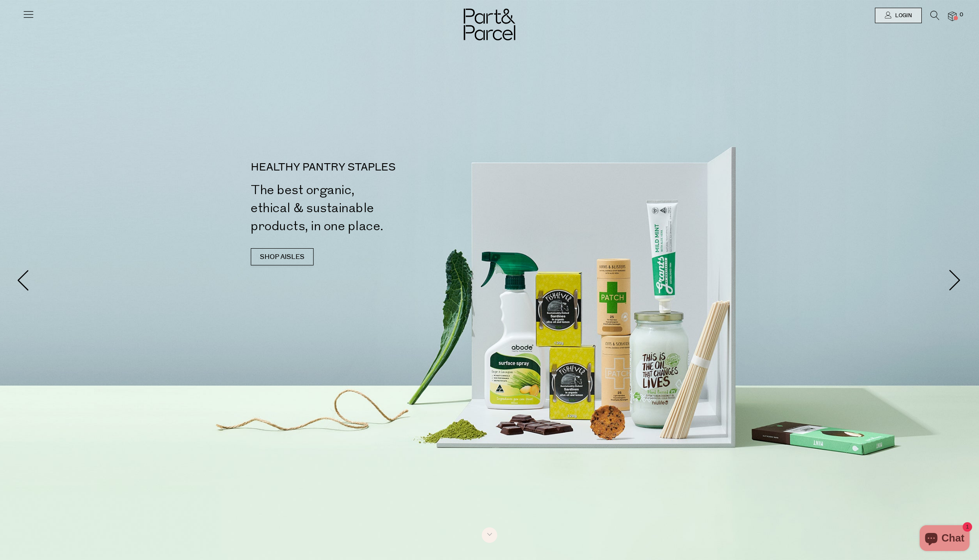 This screenshot has height=560, width=979. I want to click on span: Login, so click(902, 16).